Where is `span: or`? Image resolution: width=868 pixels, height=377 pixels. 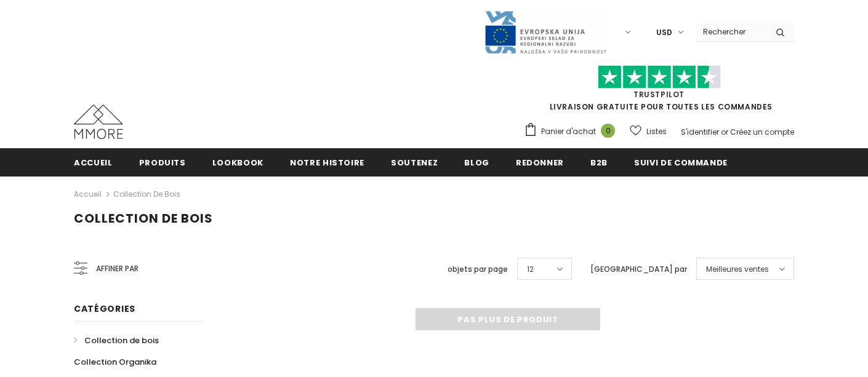 span: or is located at coordinates (725, 132).